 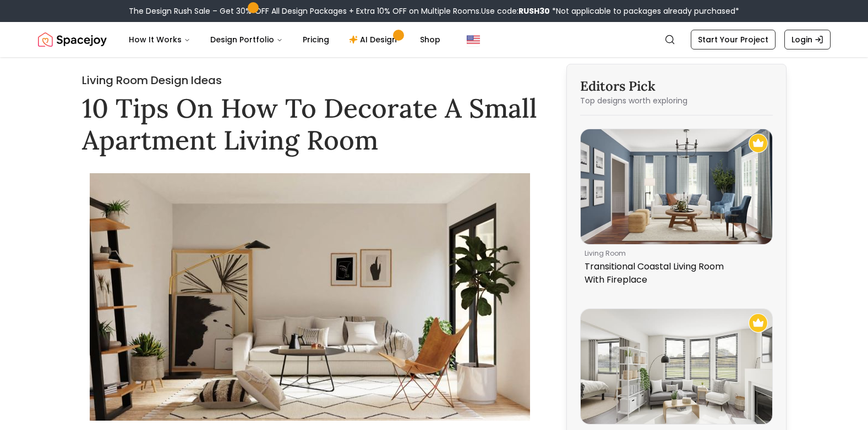 What do you see at coordinates (676, 101) in the screenshot?
I see `p: Top designs worth exploring` at bounding box center [676, 101].